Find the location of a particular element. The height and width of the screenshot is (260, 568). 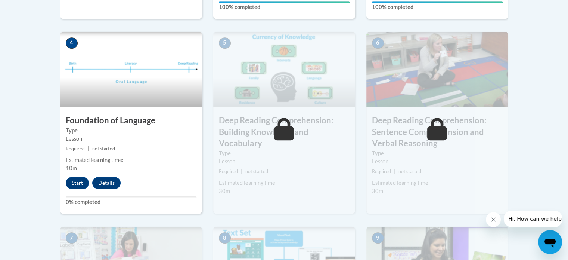

h3: Deep Reading Comprehension: Sentence Comprehension and Verbal Reasoning is located at coordinates (437, 132).